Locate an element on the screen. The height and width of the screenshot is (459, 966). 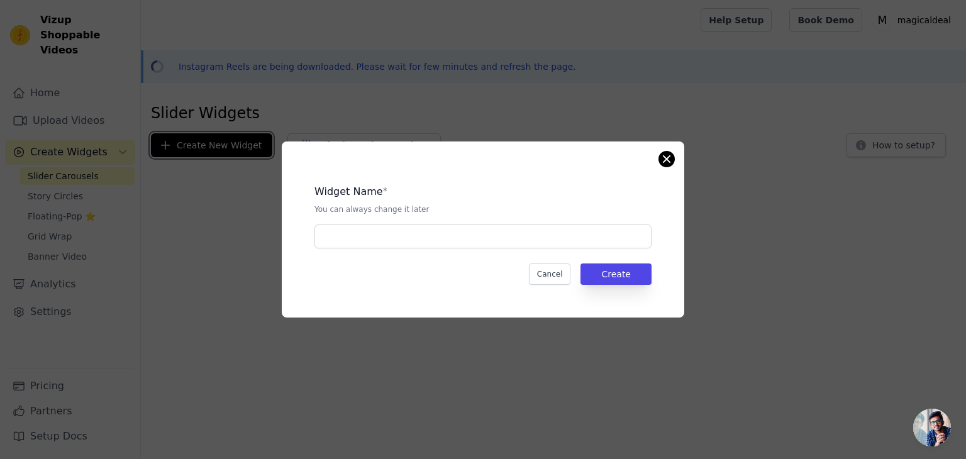
p: You can always change it later is located at coordinates (483, 209).